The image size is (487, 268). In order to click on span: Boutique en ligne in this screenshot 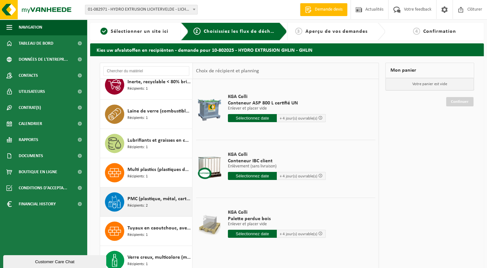, I will do `click(38, 172)`.